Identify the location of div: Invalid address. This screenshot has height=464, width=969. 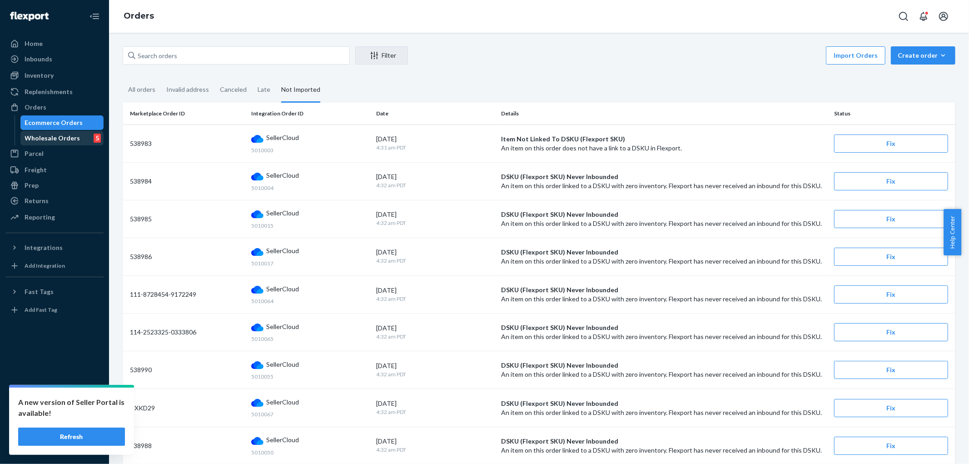
(188, 90).